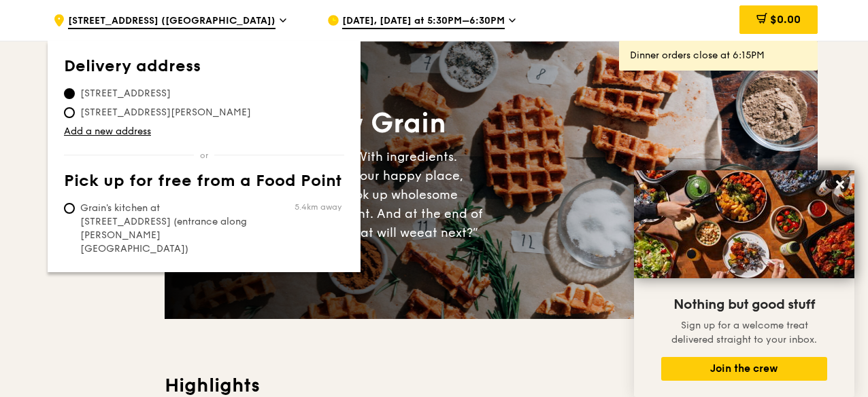  I want to click on span: Nothing but good stuff, so click(744, 305).